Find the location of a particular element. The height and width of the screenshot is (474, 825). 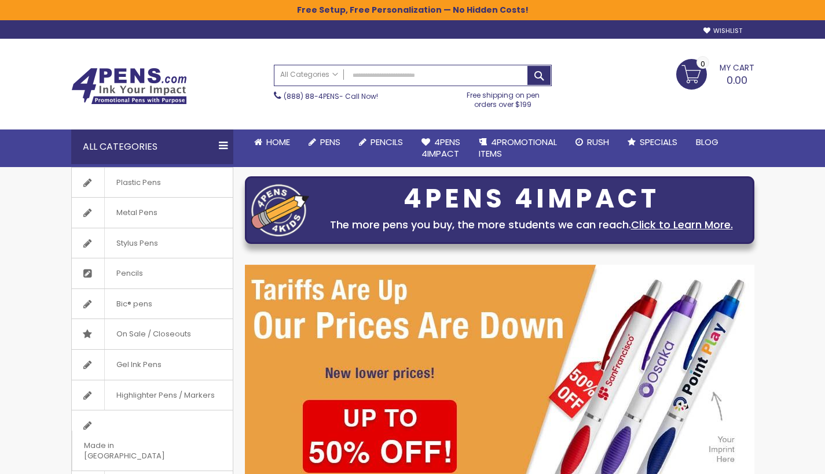

a: Home is located at coordinates (272, 142).